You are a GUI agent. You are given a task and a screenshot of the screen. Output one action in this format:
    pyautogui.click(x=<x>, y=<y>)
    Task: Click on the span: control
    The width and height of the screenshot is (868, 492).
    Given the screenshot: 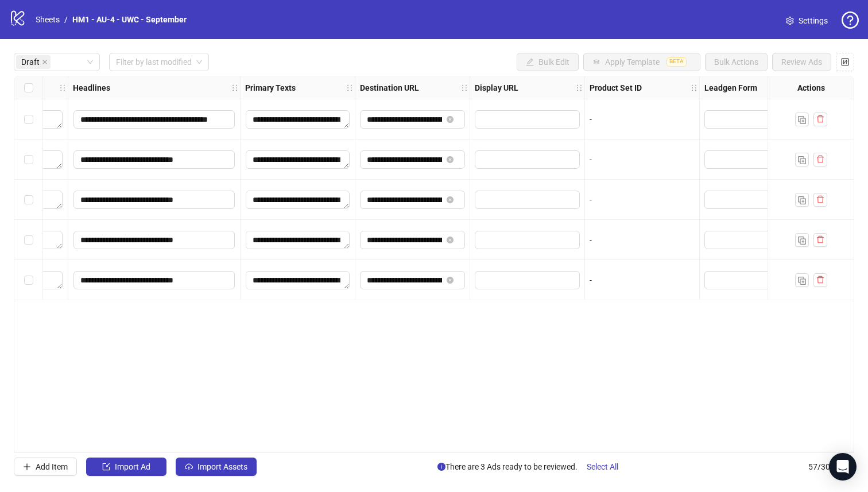 What is the action you would take?
    pyautogui.click(x=845, y=62)
    